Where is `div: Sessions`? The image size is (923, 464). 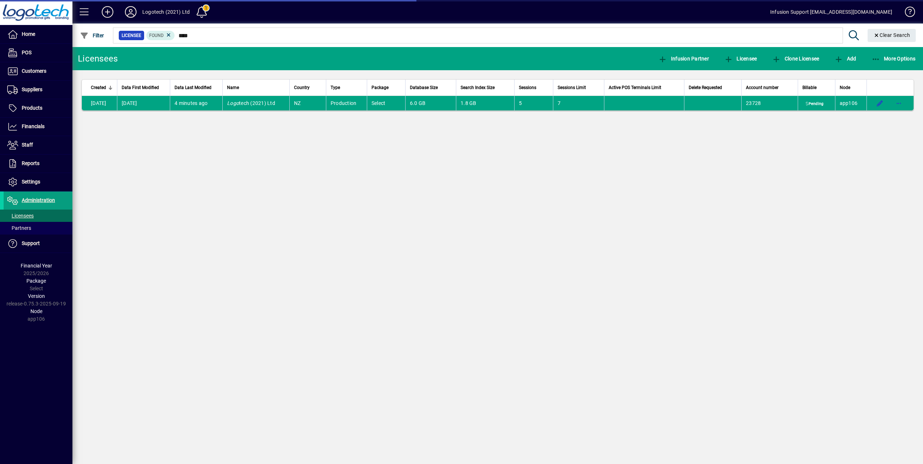
div: Sessions is located at coordinates (534, 88).